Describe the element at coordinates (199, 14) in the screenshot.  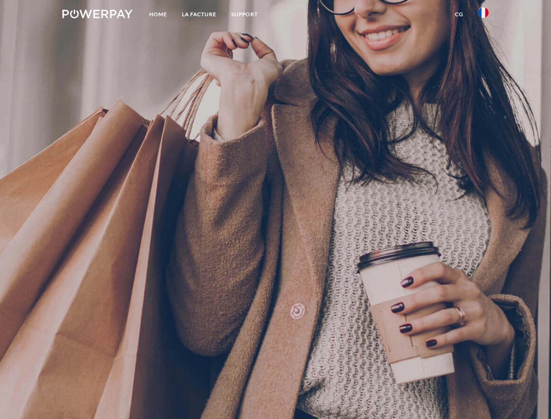
I see `a: LA FACTURE` at that location.